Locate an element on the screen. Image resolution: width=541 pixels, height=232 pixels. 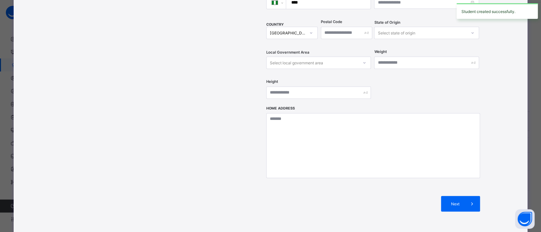
div: Student created successfully. is located at coordinates (497, 11).